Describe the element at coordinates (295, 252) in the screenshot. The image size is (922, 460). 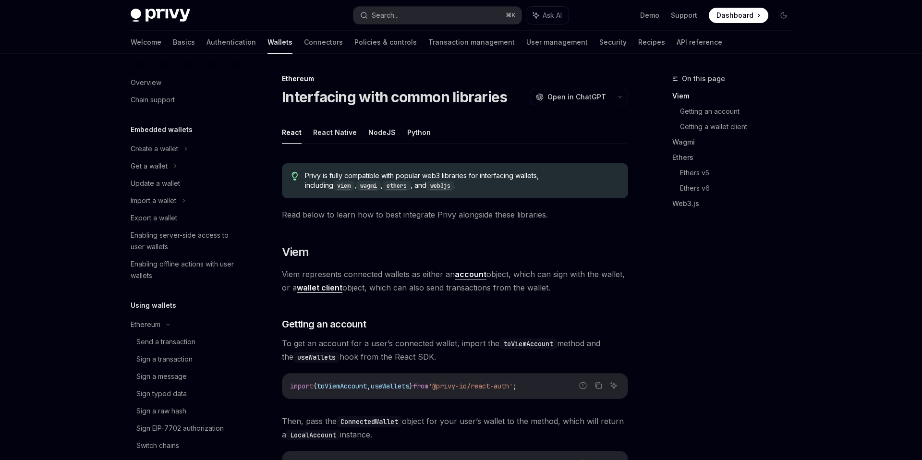
I see `span: Viem` at that location.